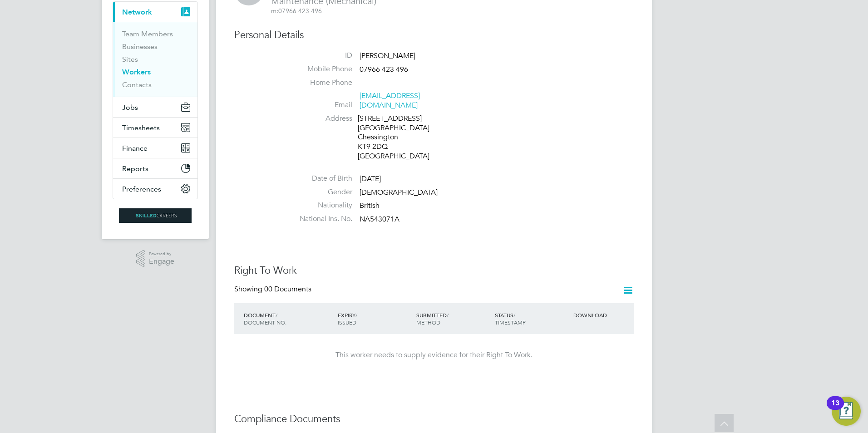 This screenshot has height=433, width=868. What do you see at coordinates (427, 322) in the screenshot?
I see `span: METHOD` at bounding box center [427, 322].